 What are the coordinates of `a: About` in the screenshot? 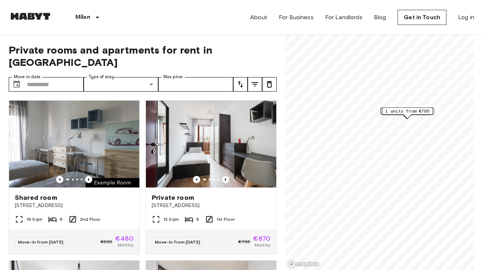 It's located at (259, 17).